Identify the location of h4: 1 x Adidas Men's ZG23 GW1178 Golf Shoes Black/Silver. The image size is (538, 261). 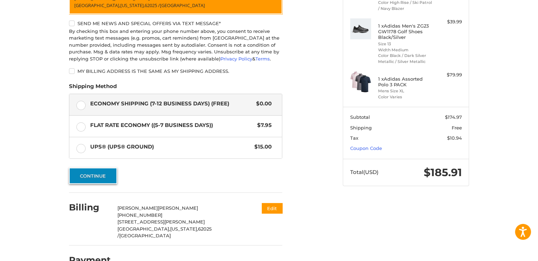
(405, 32).